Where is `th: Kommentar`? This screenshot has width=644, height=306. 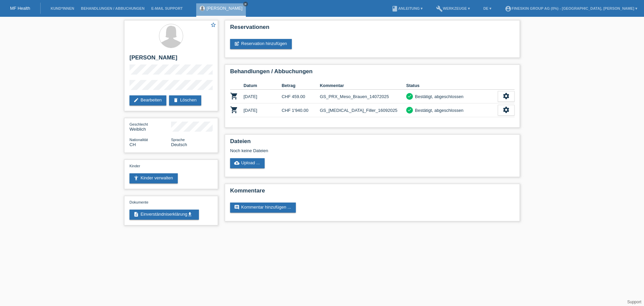 th: Kommentar is located at coordinates (364, 86).